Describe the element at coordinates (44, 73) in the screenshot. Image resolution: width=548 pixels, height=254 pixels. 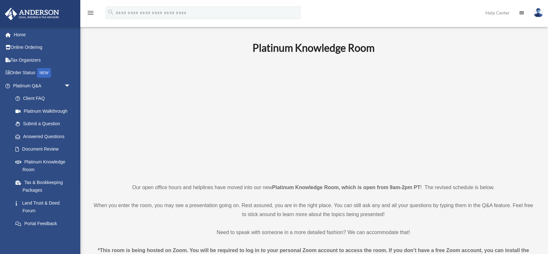
I see `div: NEW` at that location.